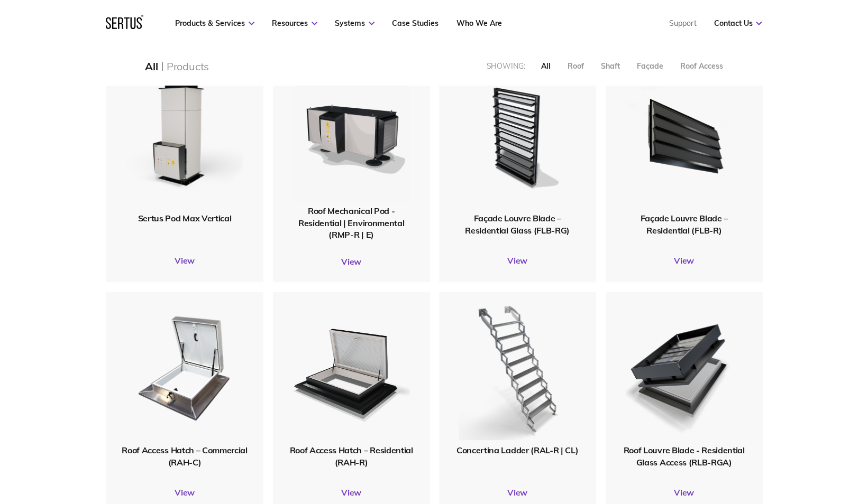 This screenshot has height=504, width=868. What do you see at coordinates (295, 23) in the screenshot?
I see `a: Resources` at bounding box center [295, 23].